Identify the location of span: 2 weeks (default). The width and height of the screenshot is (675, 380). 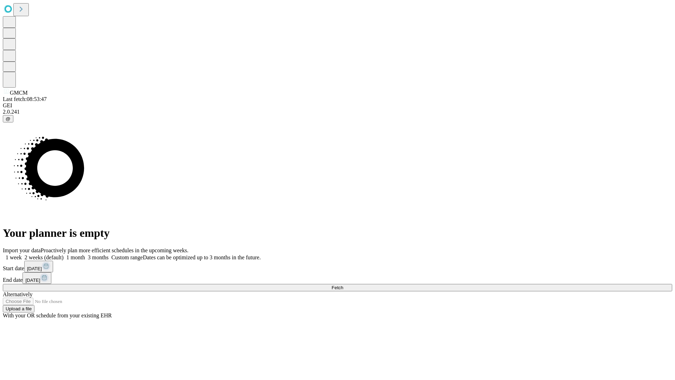
(44, 257).